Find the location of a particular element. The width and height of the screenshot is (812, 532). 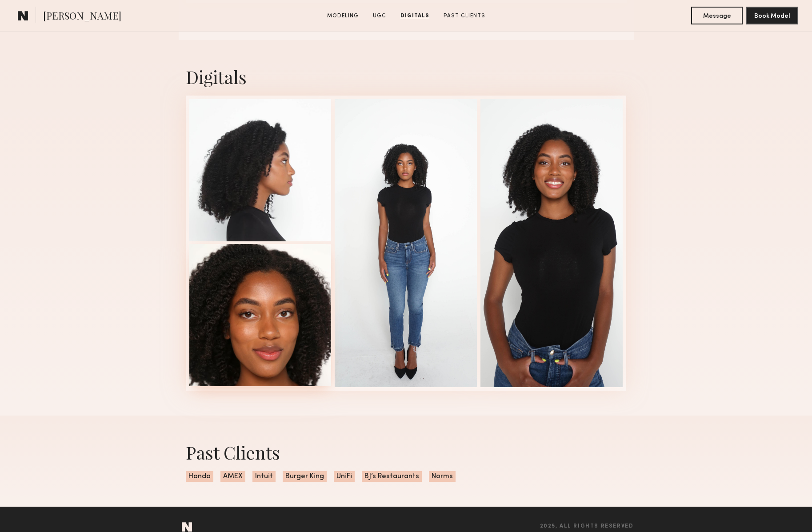

button: Book Model is located at coordinates (772, 15).